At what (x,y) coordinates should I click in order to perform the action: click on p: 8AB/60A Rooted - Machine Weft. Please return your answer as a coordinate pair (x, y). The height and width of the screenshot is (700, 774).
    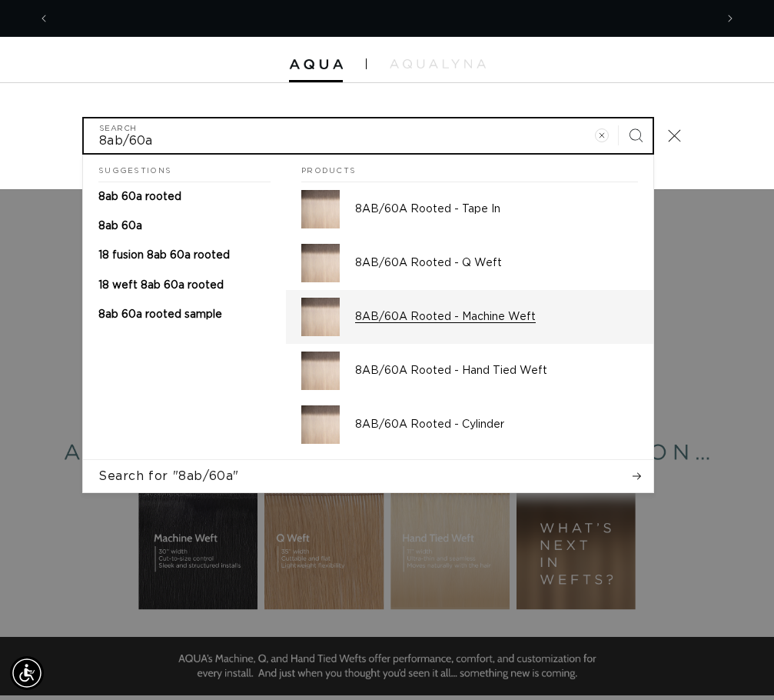
    Looking at the image, I should click on (496, 317).